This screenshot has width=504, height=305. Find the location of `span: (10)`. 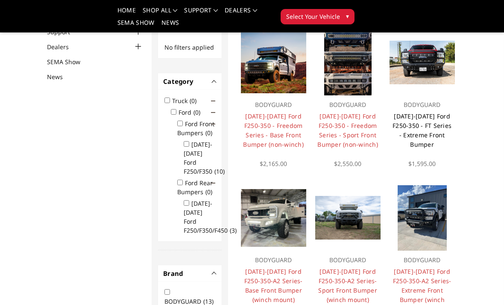

span: (10) is located at coordinates (220, 171).